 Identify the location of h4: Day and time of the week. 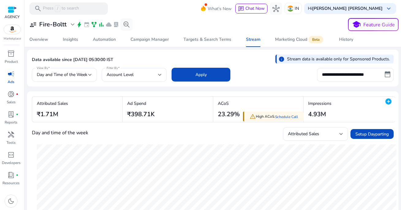
(60, 133).